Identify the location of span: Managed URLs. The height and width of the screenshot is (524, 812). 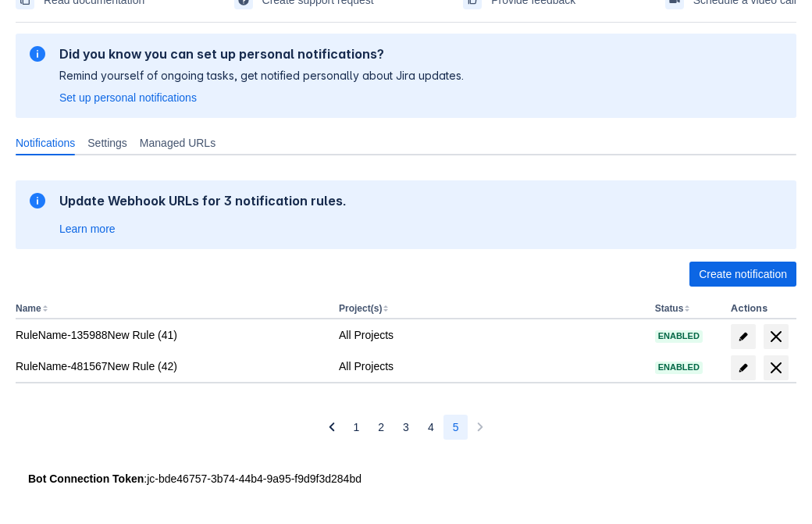
(177, 143).